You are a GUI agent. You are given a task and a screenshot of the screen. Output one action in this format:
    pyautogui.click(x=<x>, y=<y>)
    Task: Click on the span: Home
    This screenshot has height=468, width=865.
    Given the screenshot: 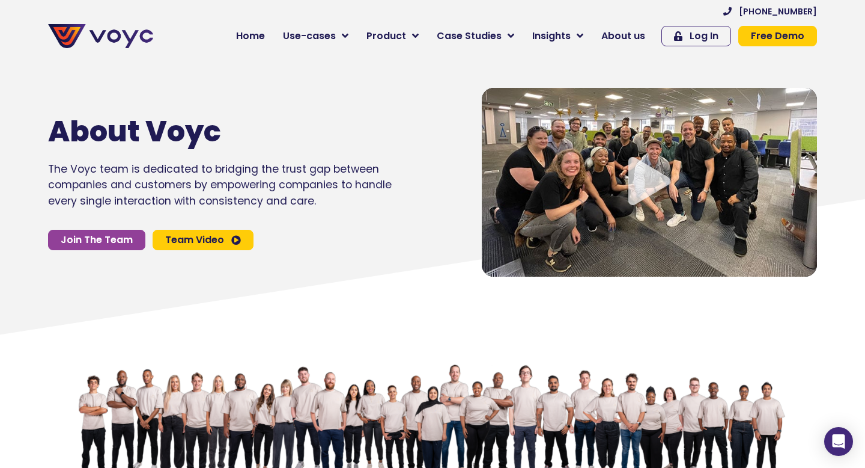 What is the action you would take?
    pyautogui.click(x=251, y=36)
    